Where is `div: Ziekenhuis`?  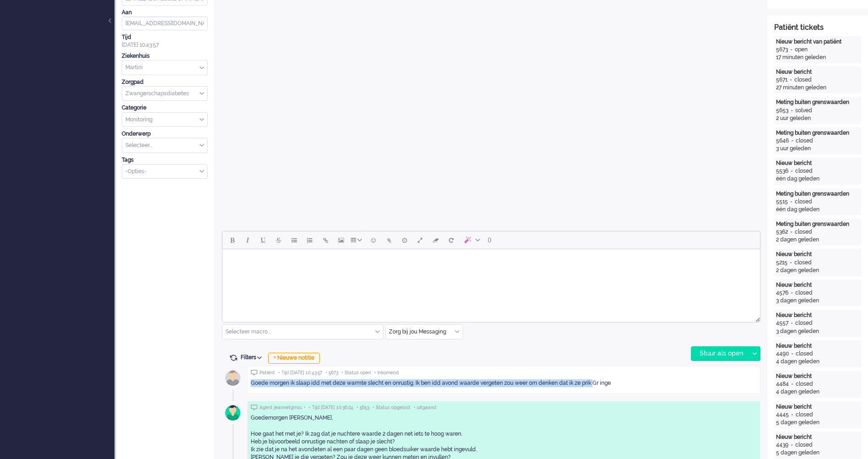
div: Ziekenhuis is located at coordinates (165, 56).